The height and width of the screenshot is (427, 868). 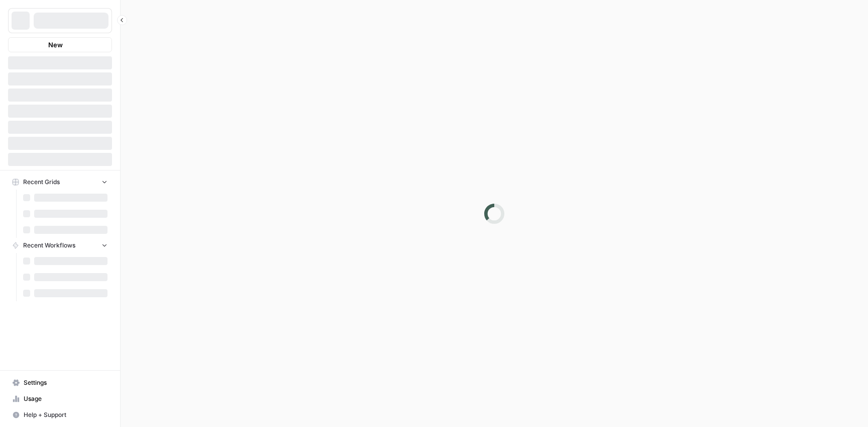 I want to click on span: Recent Grids, so click(x=41, y=182).